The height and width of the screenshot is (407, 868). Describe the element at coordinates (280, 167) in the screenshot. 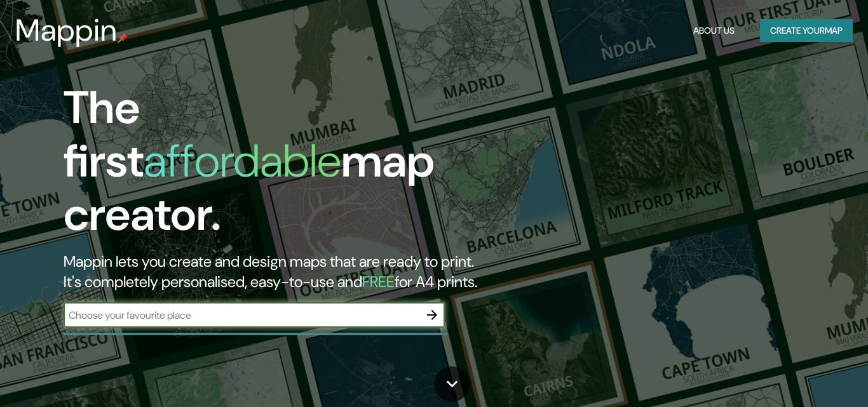

I see `h1: The first map creator.` at that location.